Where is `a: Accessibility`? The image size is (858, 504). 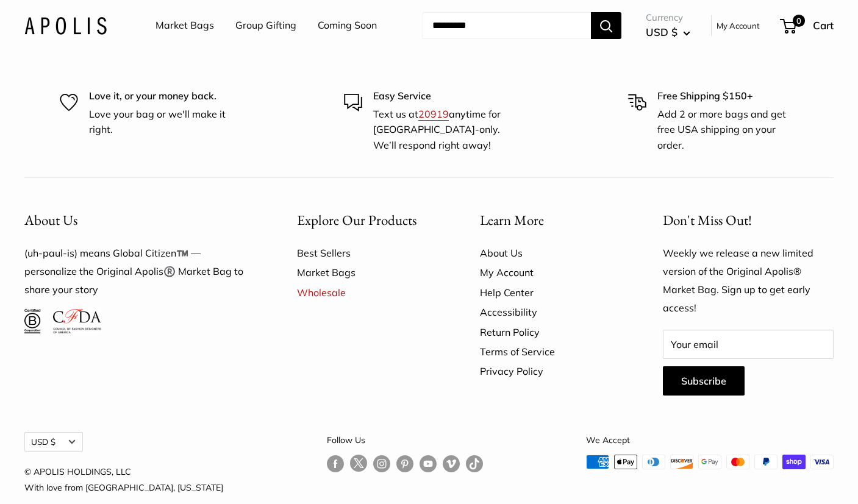
a: Accessibility is located at coordinates (550, 312).